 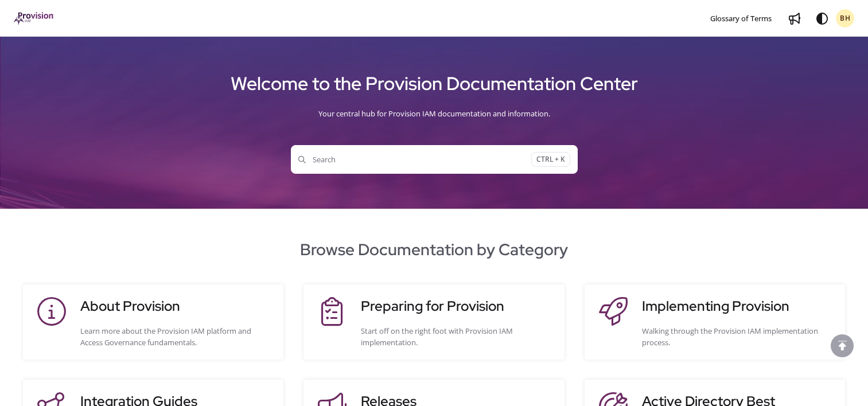 I want to click on div: Learn more about the Provision IAM platform and Access Governance fundamentals., so click(x=176, y=336).